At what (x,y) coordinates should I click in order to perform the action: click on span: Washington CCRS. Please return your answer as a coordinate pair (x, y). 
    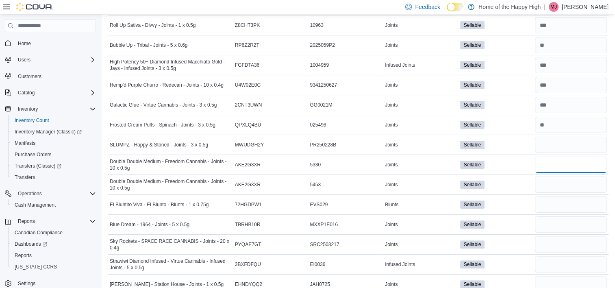
    Looking at the image, I should click on (54, 267).